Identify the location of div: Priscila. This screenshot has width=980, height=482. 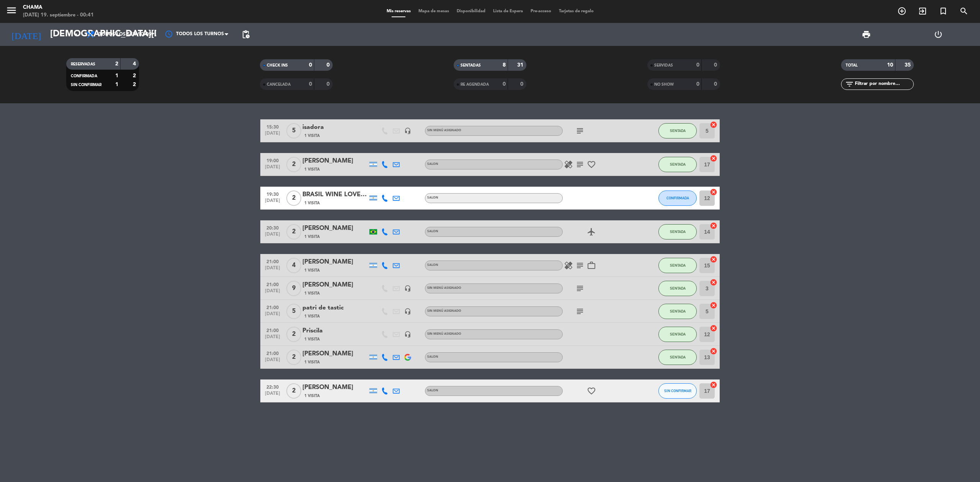
(335, 331).